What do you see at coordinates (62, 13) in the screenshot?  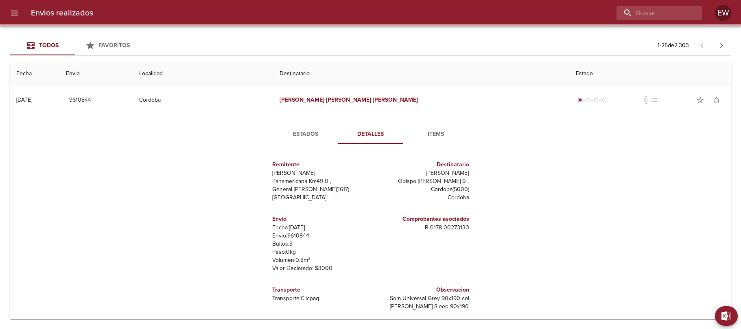 I see `h6: Envios realizados` at bounding box center [62, 13].